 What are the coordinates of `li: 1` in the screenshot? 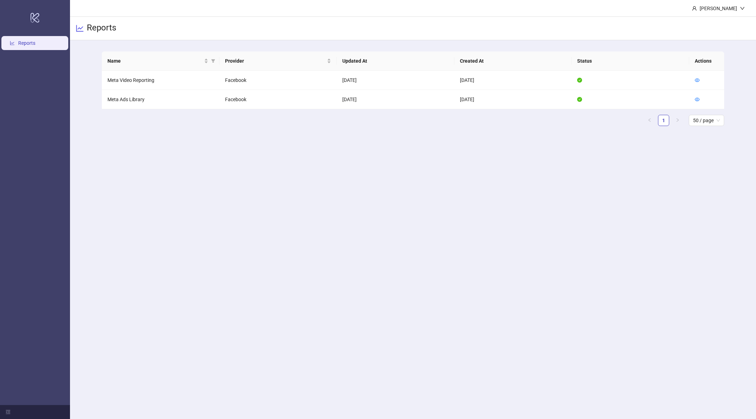 It's located at (664, 120).